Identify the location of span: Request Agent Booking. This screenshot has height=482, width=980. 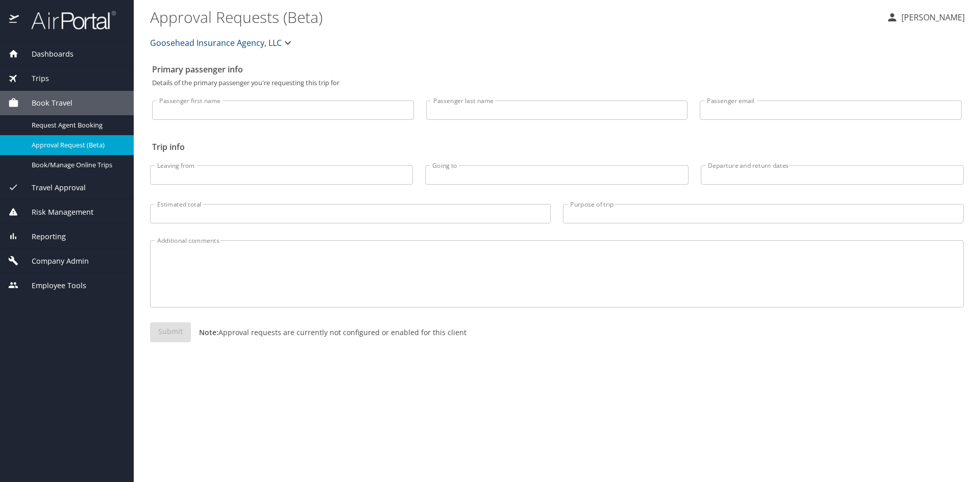
(76, 125).